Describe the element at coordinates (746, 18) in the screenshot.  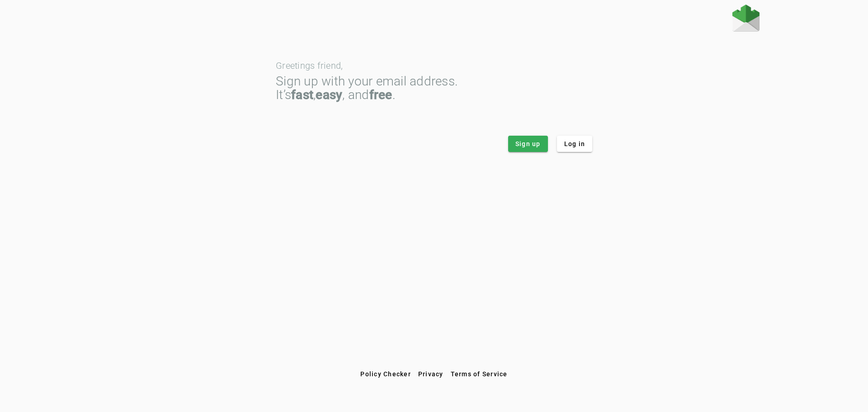
I see `img: Fraudmarc Logo` at that location.